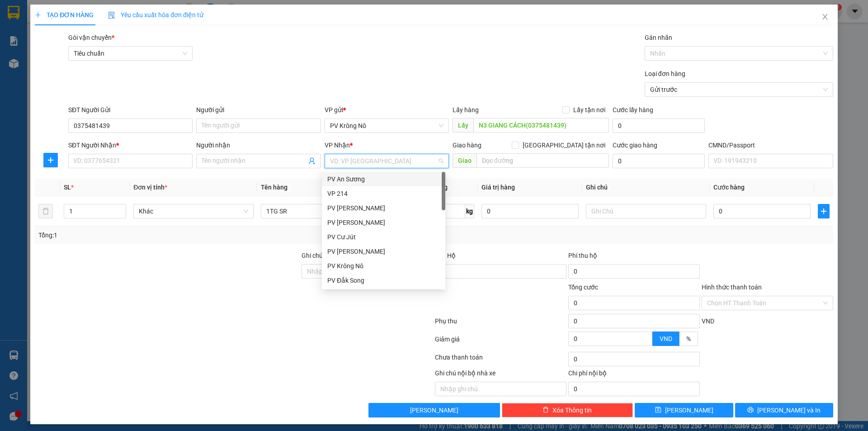 Image resolution: width=868 pixels, height=431 pixels. I want to click on span: kg, so click(470, 211).